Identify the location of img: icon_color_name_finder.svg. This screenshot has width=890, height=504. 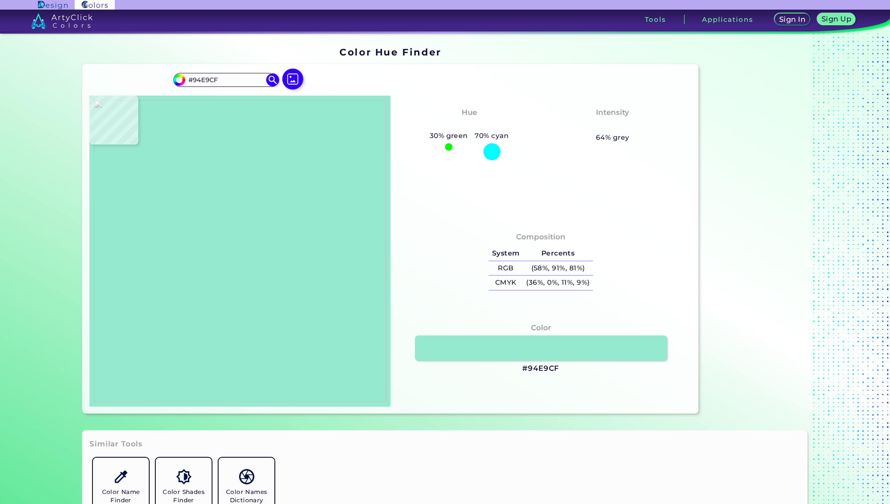
(121, 476).